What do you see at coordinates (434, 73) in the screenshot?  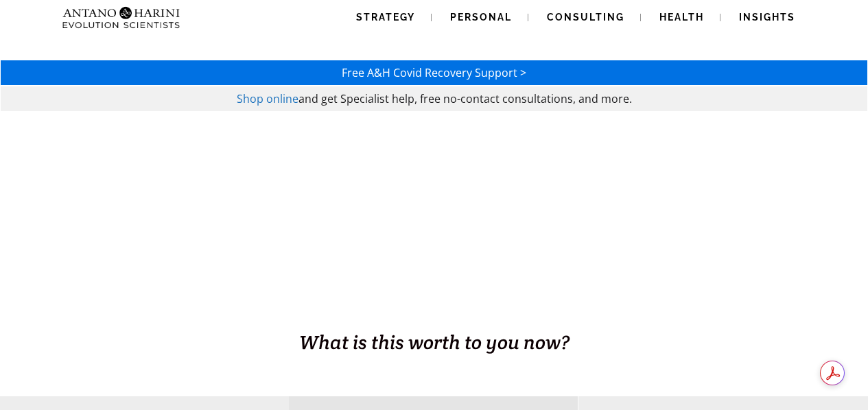 I see `a: Free A&H Covid Recovery Support >` at bounding box center [434, 73].